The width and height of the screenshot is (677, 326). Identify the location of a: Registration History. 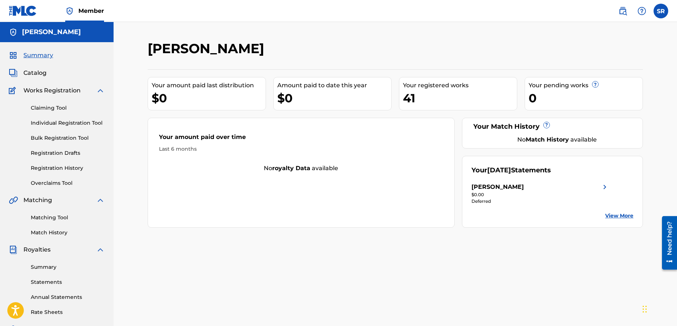
(68, 168).